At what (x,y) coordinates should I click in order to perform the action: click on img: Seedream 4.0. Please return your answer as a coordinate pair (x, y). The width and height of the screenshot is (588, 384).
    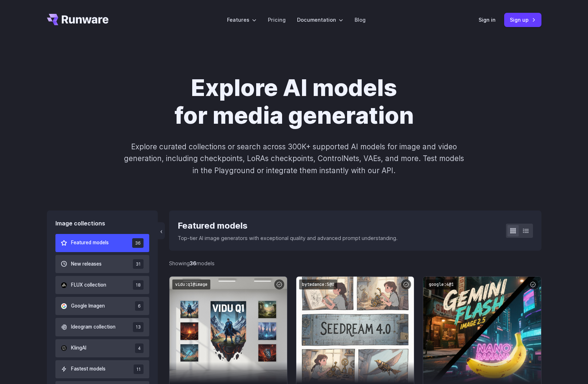
    Looking at the image, I should click on (355, 330).